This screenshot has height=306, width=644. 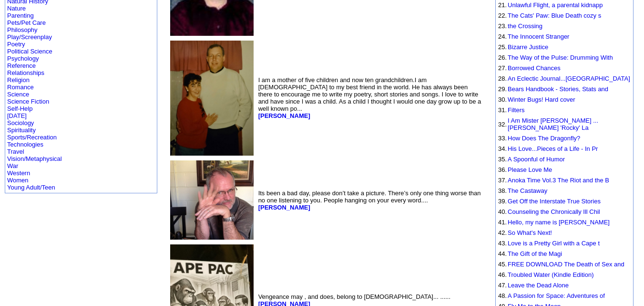 I want to click on a: Science Fiction, so click(x=28, y=101).